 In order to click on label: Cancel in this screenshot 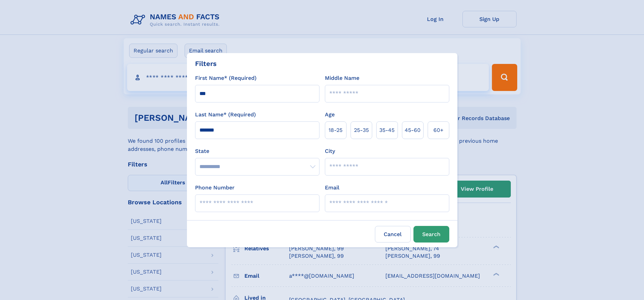, I will do `click(392, 234)`.